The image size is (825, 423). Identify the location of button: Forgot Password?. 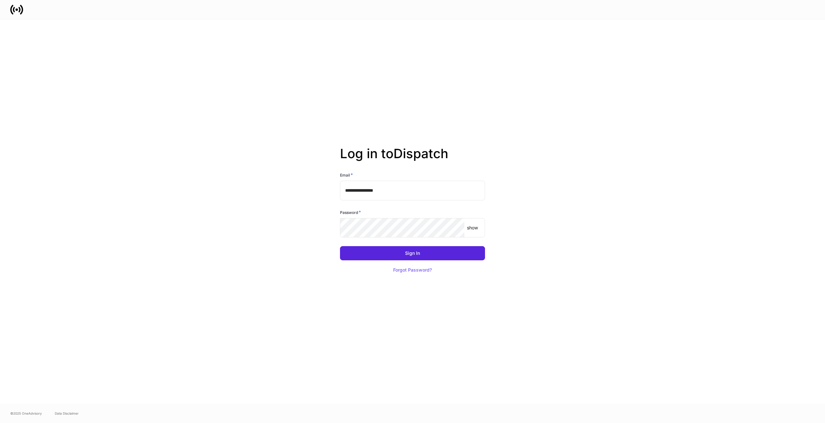
(413, 270).